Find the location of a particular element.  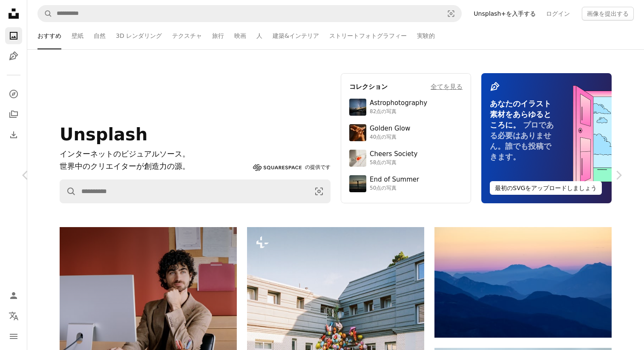

div: Astrophotography is located at coordinates (398, 103).